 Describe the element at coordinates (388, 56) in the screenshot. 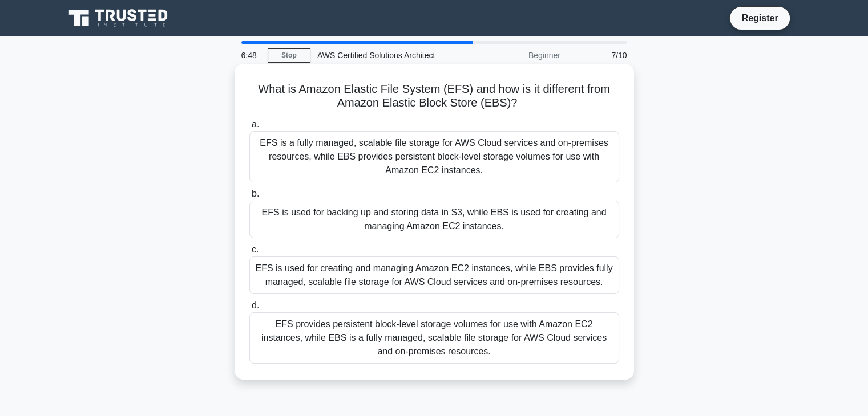

I see `div: AWS Certified Solutions Architect` at that location.